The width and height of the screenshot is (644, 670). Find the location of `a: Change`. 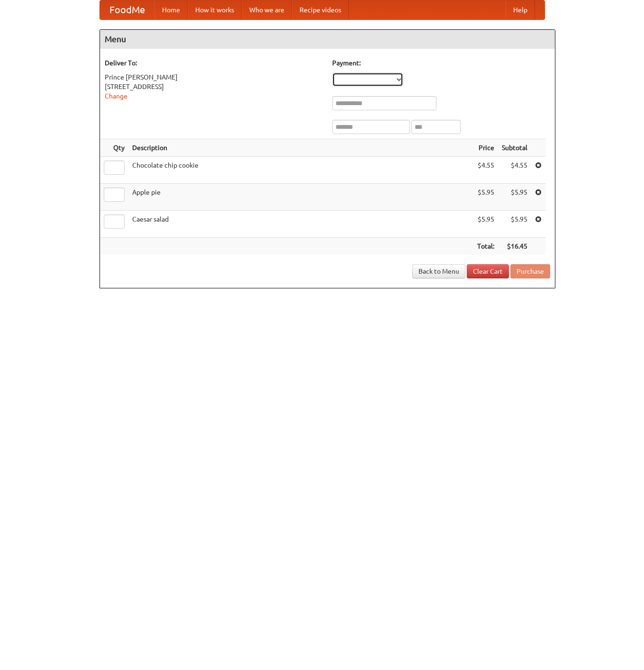

a: Change is located at coordinates (116, 96).